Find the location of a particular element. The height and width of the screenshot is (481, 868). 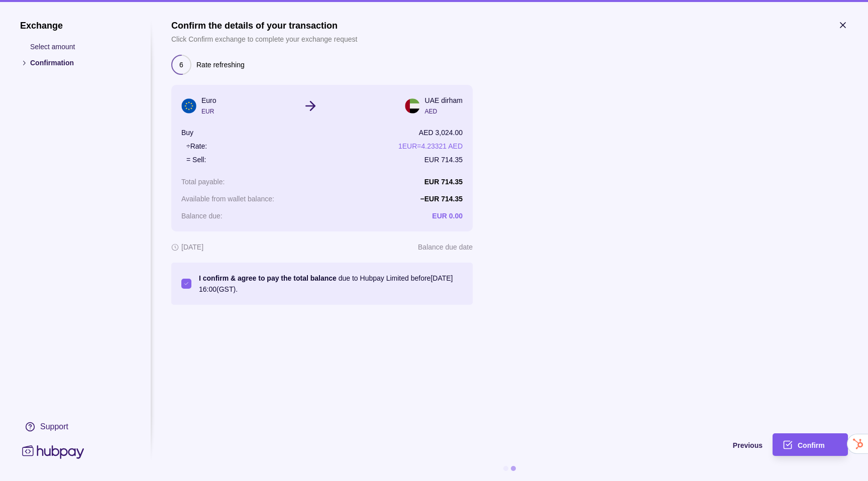

button: Confirm is located at coordinates (810, 444).